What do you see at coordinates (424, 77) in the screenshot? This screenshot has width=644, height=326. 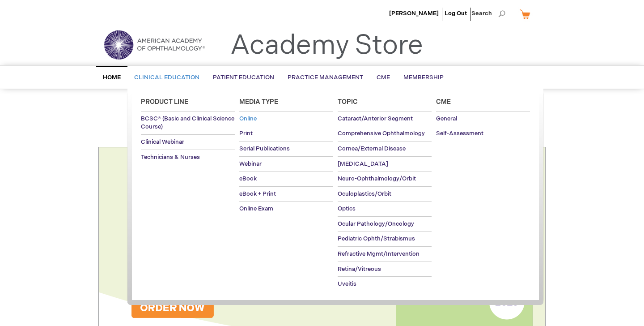 I see `span: Membership` at bounding box center [424, 77].